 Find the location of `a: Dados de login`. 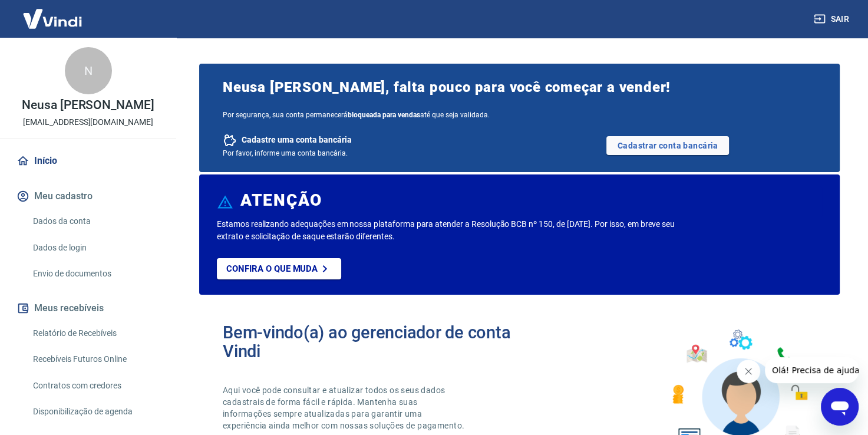

a: Dados de login is located at coordinates (95, 247).